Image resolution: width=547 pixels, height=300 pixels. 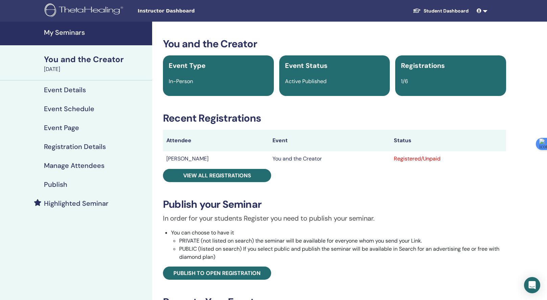 I want to click on li: PUBLIC (listed on search) If you select public and publish the seminar will be available in Searc..., so click(x=343, y=253).